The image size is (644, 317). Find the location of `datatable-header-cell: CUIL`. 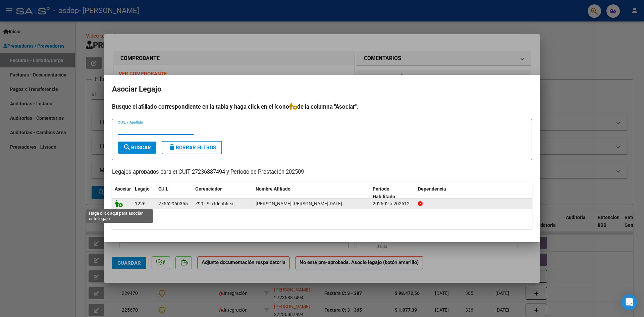

datatable-header-cell: CUIL is located at coordinates (174, 193).